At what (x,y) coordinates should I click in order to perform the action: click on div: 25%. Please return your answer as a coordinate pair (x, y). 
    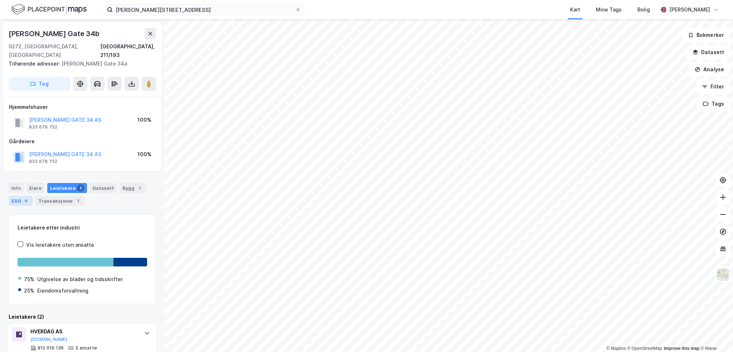
    Looking at the image, I should click on (29, 290).